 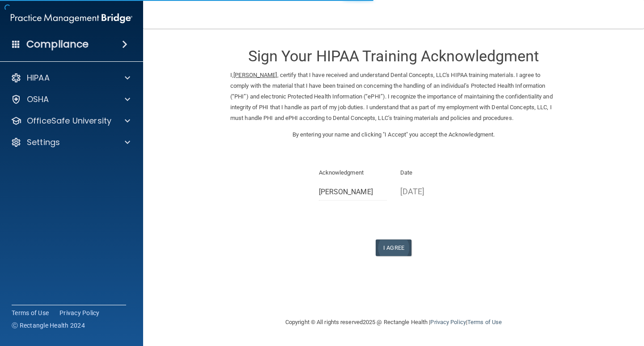 I want to click on input: Full Name, so click(x=353, y=192).